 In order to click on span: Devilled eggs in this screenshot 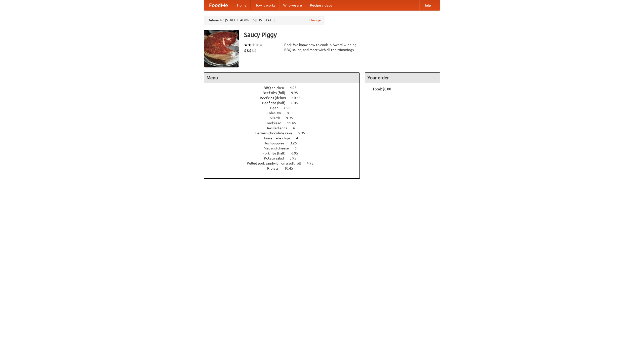, I will do `click(279, 128)`.